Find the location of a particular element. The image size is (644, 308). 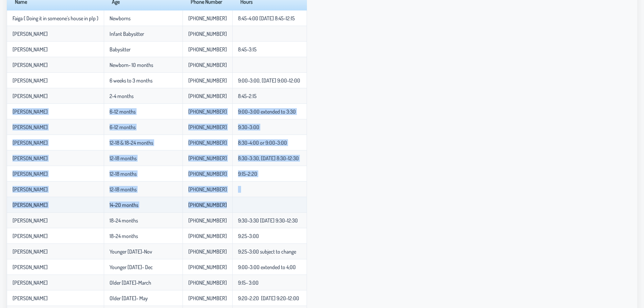

p-celleditor: 8:45-2:15 is located at coordinates (247, 96).